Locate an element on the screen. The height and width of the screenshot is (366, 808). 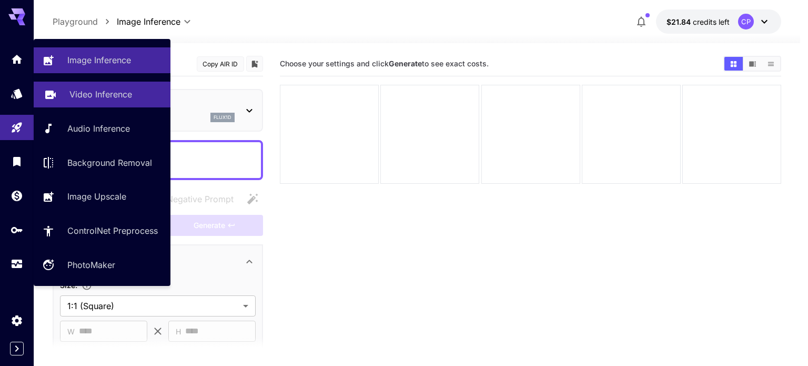
p: Playground is located at coordinates (75, 22).